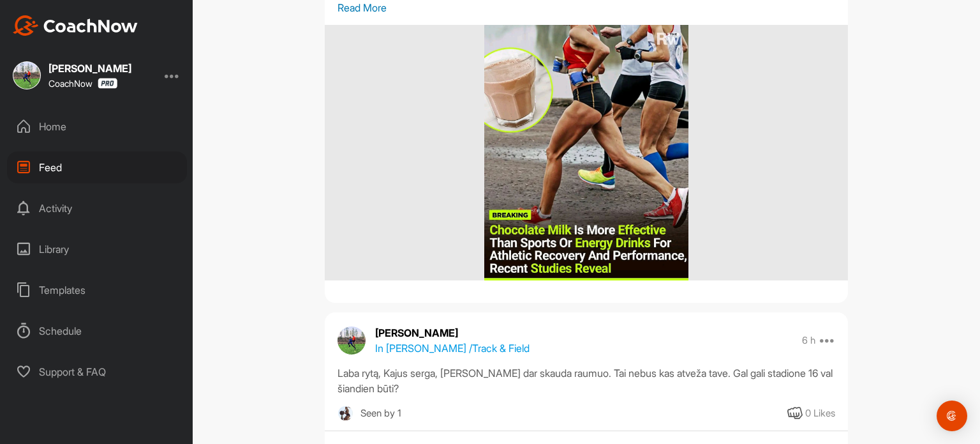 This screenshot has height=444, width=980. Describe the element at coordinates (808, 340) in the screenshot. I see `p: 6 h` at that location.